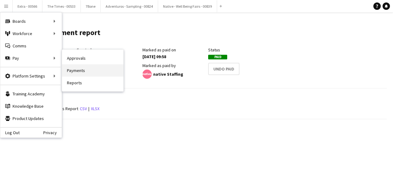  I want to click on a: Payments, so click(93, 70).